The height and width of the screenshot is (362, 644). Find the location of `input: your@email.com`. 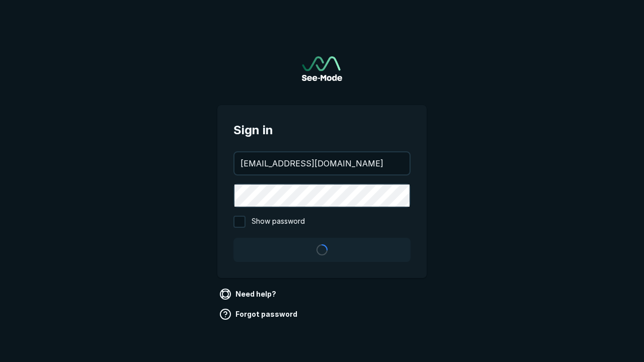

input: your@email.com is located at coordinates (322, 163).